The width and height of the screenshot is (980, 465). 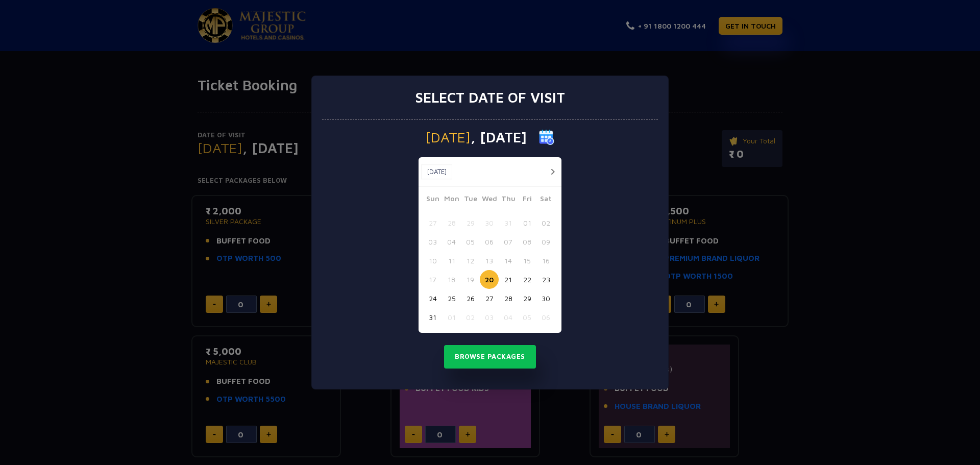 I want to click on span: Wed, so click(x=489, y=200).